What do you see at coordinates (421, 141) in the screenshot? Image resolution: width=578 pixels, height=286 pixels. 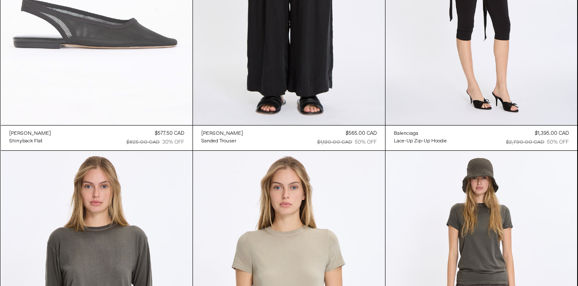 I see `a: Lace-Up Zip-Up Hoodie` at bounding box center [421, 141].